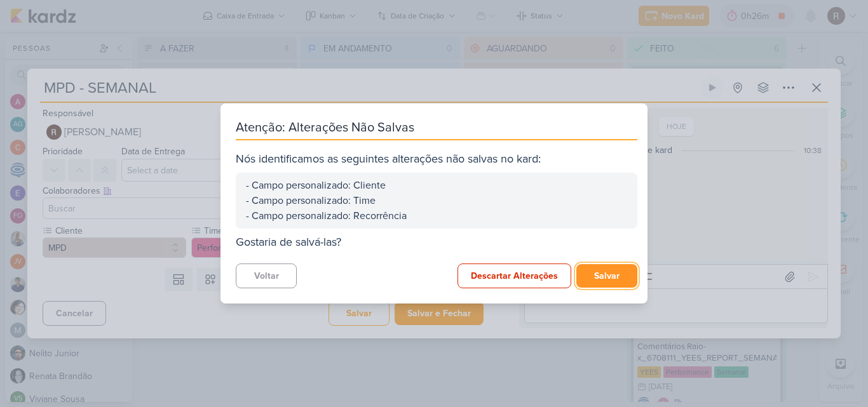 The image size is (868, 407). What do you see at coordinates (437, 242) in the screenshot?
I see `div: Gostaria de salvá-las?` at bounding box center [437, 242].